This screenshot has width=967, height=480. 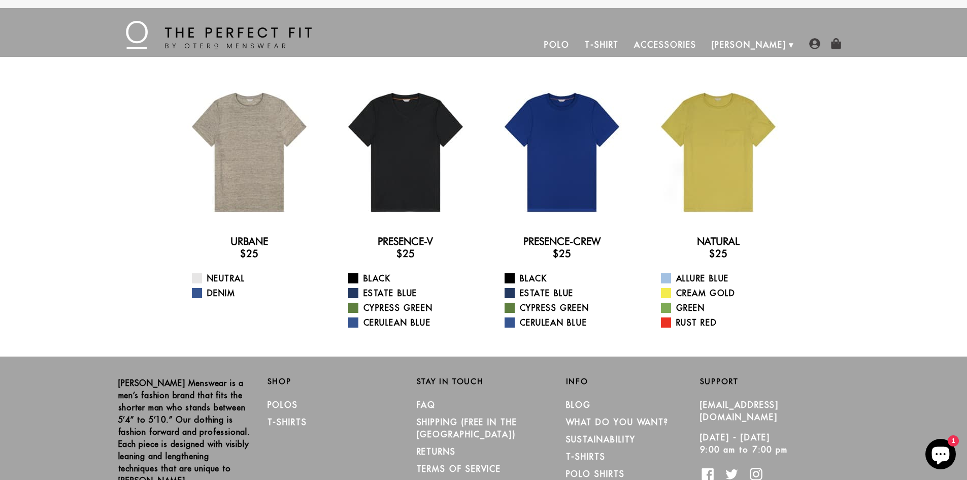 What do you see at coordinates (335, 381) in the screenshot?
I see `h2: Shop` at bounding box center [335, 381].